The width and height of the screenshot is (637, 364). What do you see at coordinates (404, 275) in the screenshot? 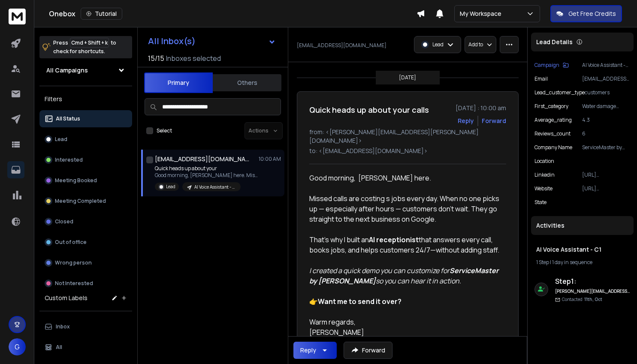
I see `em: I created a quick demo you can customize for so you can hear it in action.` at bounding box center [404, 275].